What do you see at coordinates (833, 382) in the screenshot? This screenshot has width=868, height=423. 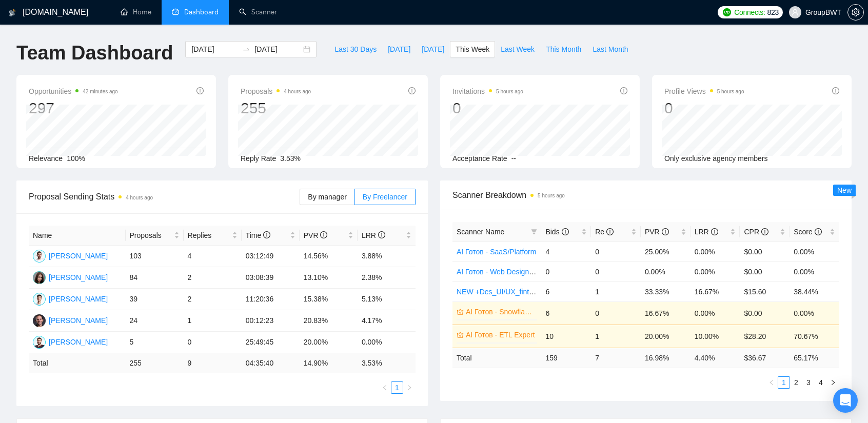 I see `button: right` at bounding box center [833, 382].